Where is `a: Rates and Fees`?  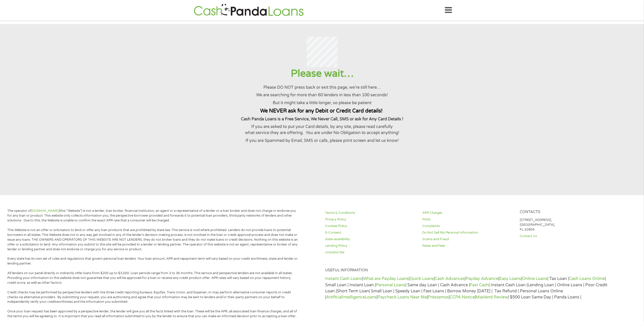 a: Rates and Fees is located at coordinates (468, 246).